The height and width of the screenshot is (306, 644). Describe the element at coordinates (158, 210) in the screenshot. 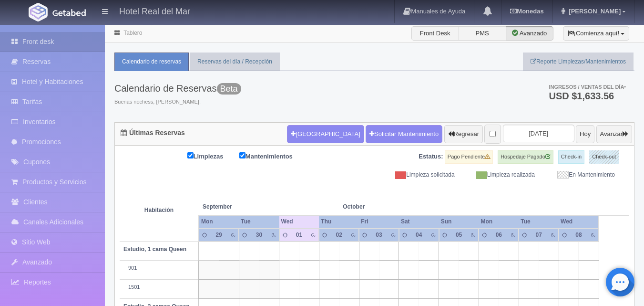

I see `strong: Habitación` at that location.